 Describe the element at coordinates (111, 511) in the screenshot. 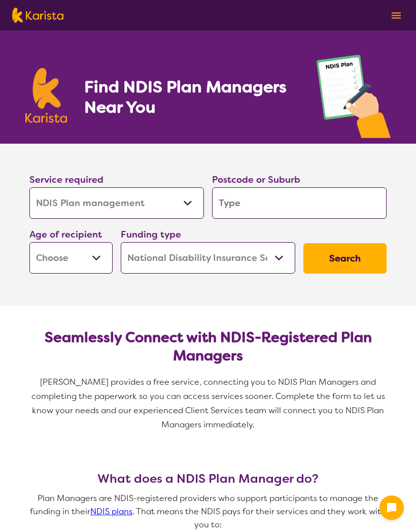

I see `a: NDIS plans` at that location.